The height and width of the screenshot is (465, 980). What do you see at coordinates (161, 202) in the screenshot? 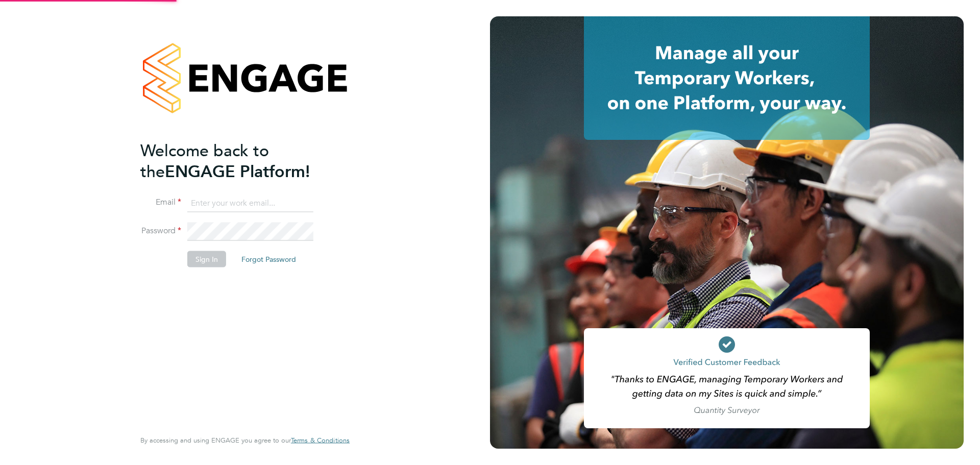
I see `label: Email` at bounding box center [161, 202].